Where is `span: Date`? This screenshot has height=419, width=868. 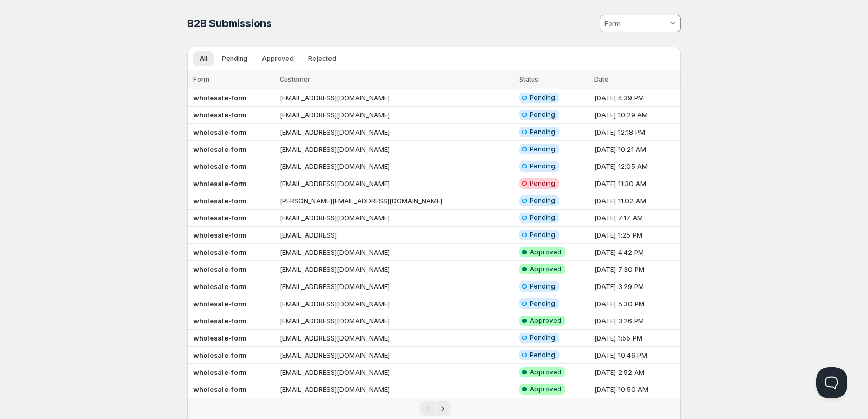
span: Date is located at coordinates (601, 79).